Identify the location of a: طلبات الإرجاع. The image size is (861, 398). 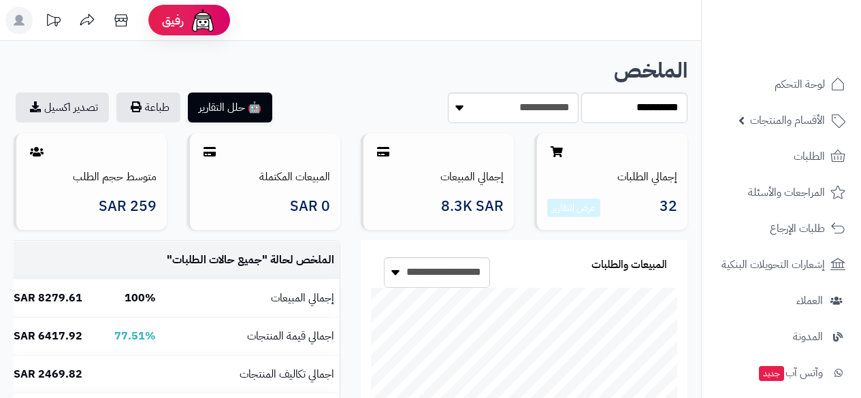
(781, 229).